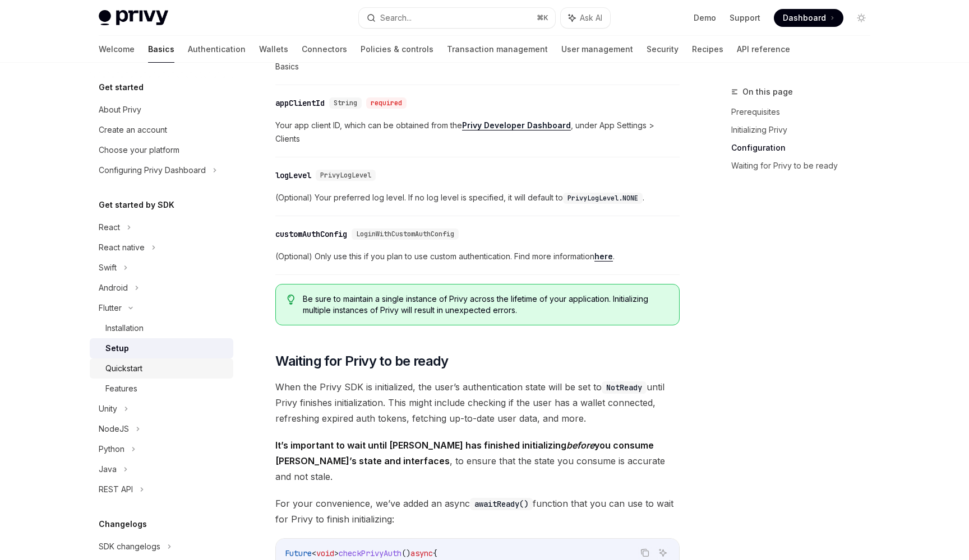  I want to click on span: LoginWithCustomAuthConfig, so click(405, 235).